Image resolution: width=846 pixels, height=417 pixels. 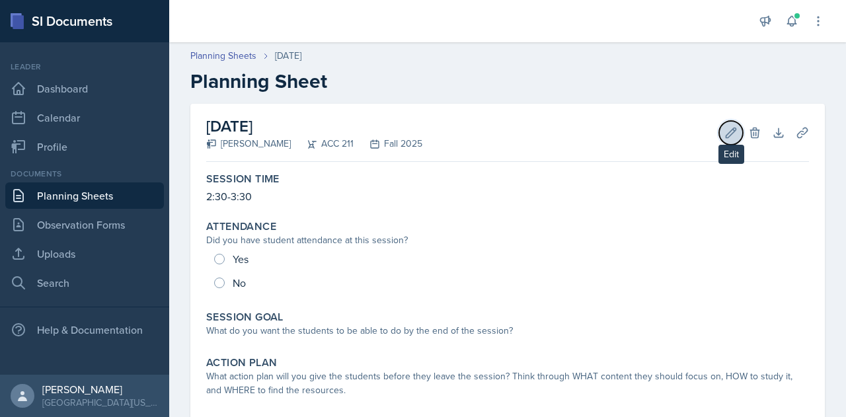 What do you see at coordinates (508, 81) in the screenshot?
I see `h2: Planning Sheet` at bounding box center [508, 81].